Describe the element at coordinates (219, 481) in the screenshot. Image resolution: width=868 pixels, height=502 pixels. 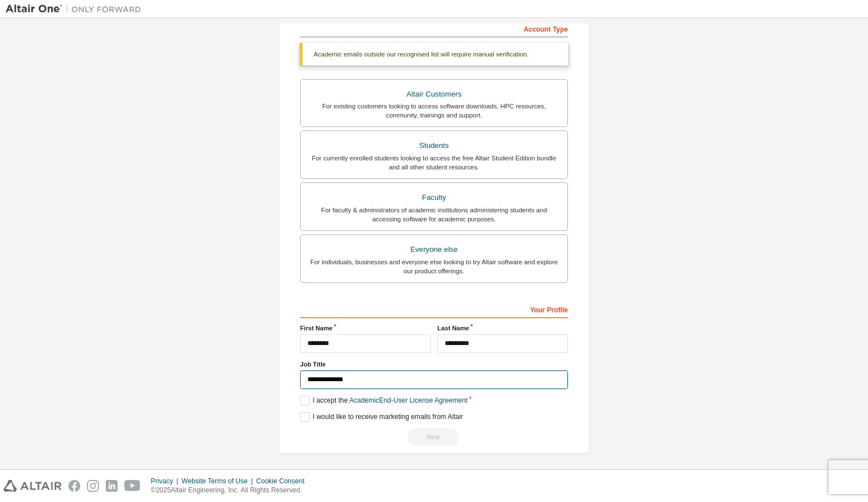
I see `div: Website Terms of Use` at that location.